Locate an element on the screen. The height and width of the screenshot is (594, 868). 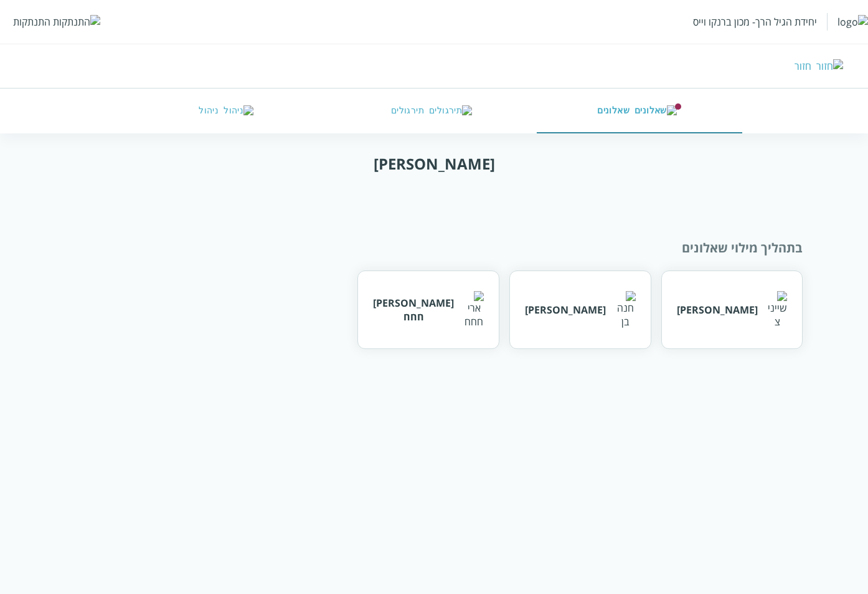
div: בתהליך מילוי שאלונים is located at coordinates (434, 248).